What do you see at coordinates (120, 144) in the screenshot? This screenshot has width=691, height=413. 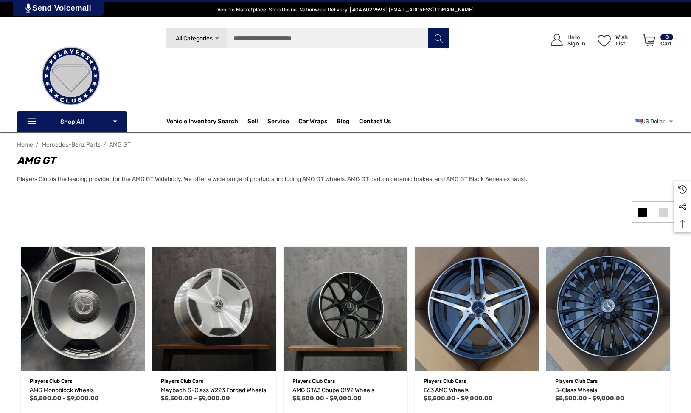 I see `span: AMG GT` at bounding box center [120, 144].